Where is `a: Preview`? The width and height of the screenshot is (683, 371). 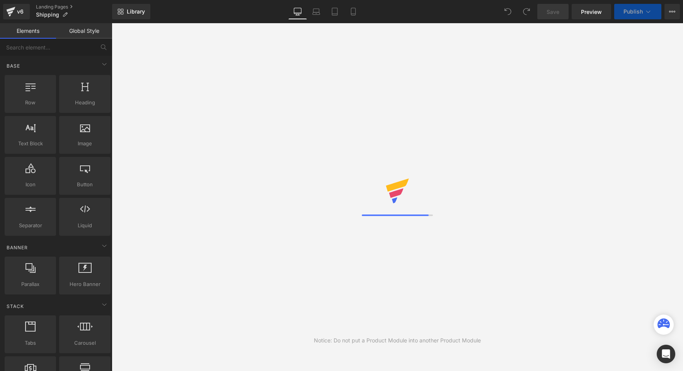
a: Preview is located at coordinates (592, 12).